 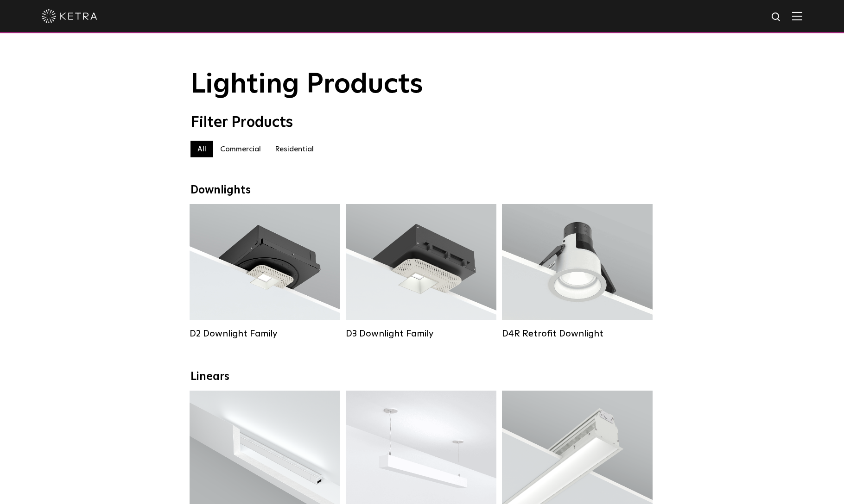 What do you see at coordinates (240, 149) in the screenshot?
I see `label: Commercial` at bounding box center [240, 149].